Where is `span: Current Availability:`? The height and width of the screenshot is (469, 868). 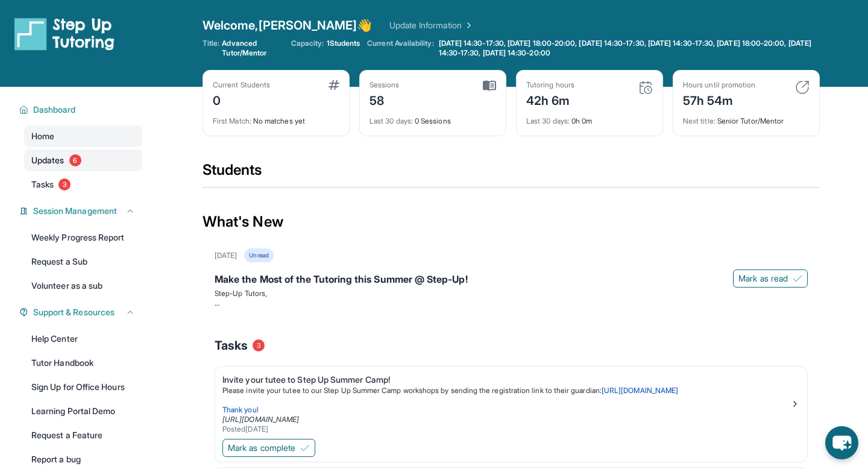 span: Current Availability: is located at coordinates (400, 48).